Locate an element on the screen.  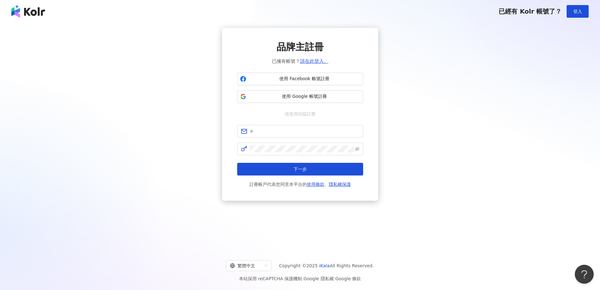
span: eye-invisible is located at coordinates (357, 149).